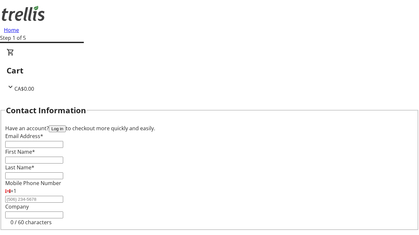  What do you see at coordinates (57, 129) in the screenshot?
I see `button: Log in` at bounding box center [57, 129].